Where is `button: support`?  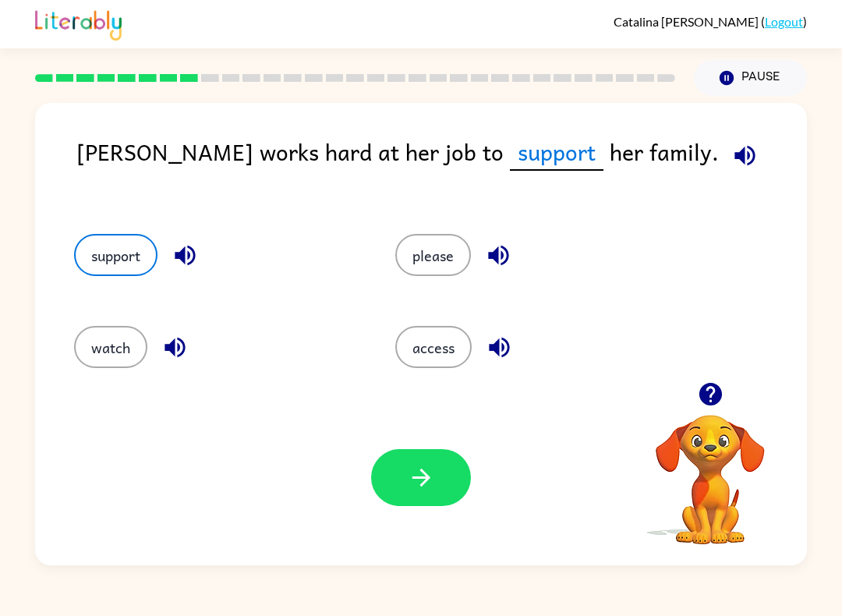 button: support is located at coordinates (115, 255).